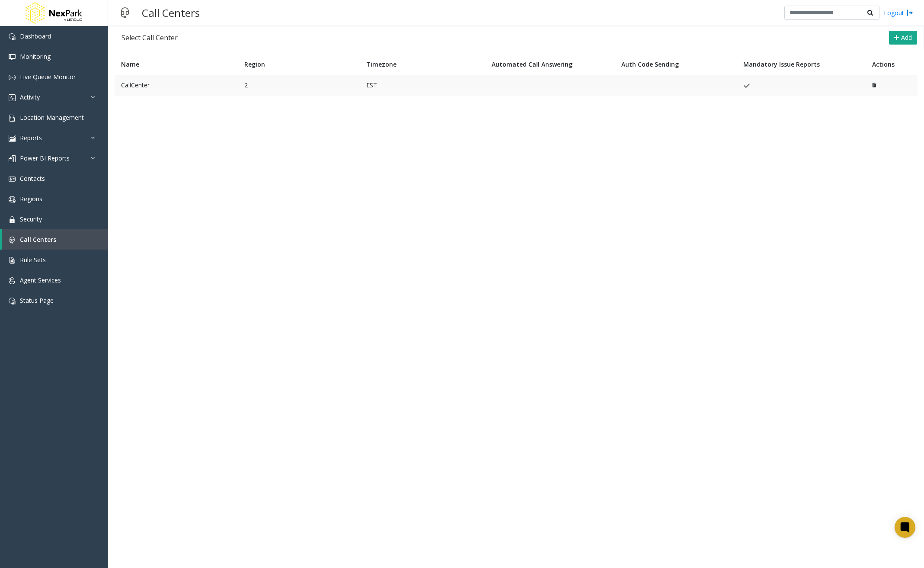 The height and width of the screenshot is (568, 924). Describe the element at coordinates (52, 117) in the screenshot. I see `span: Location Management` at that location.